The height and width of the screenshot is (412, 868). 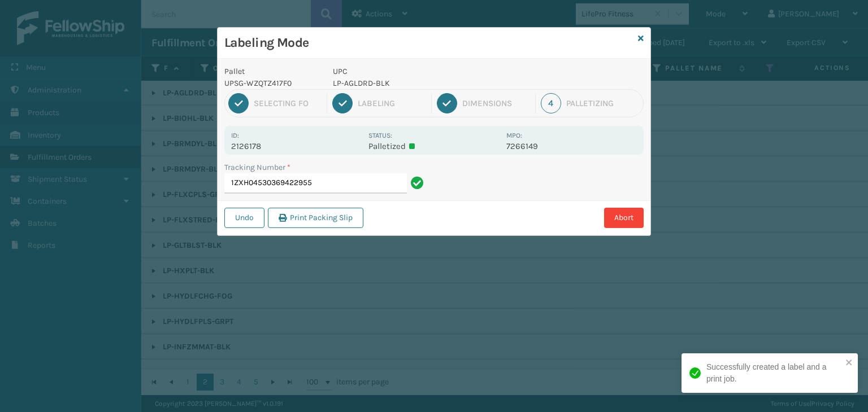 I want to click on div: 2, so click(x=342, y=103).